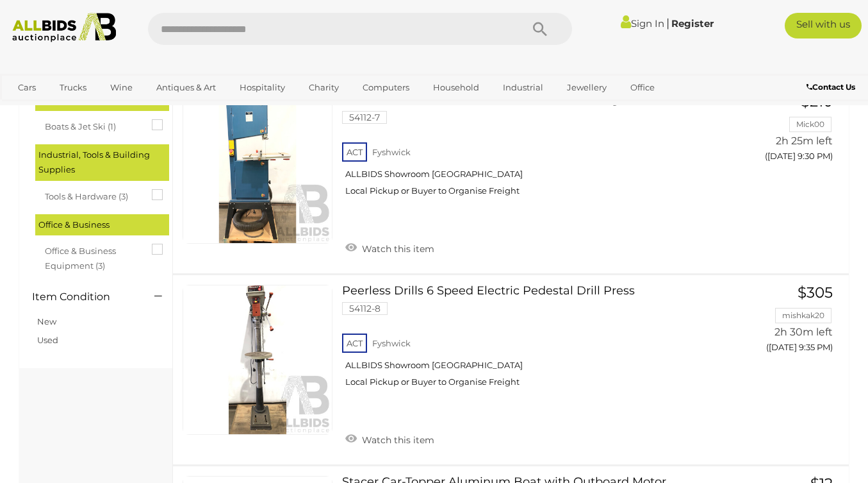 This screenshot has width=868, height=483. I want to click on img: Allbids.com.au, so click(64, 28).